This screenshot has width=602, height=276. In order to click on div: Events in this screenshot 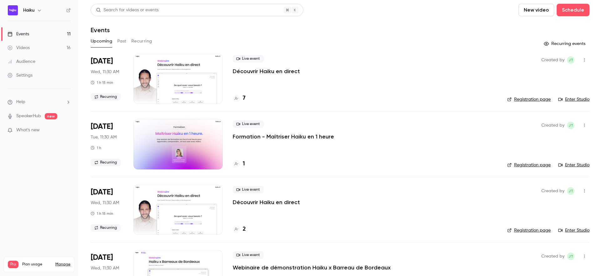, I will do `click(18, 34)`.